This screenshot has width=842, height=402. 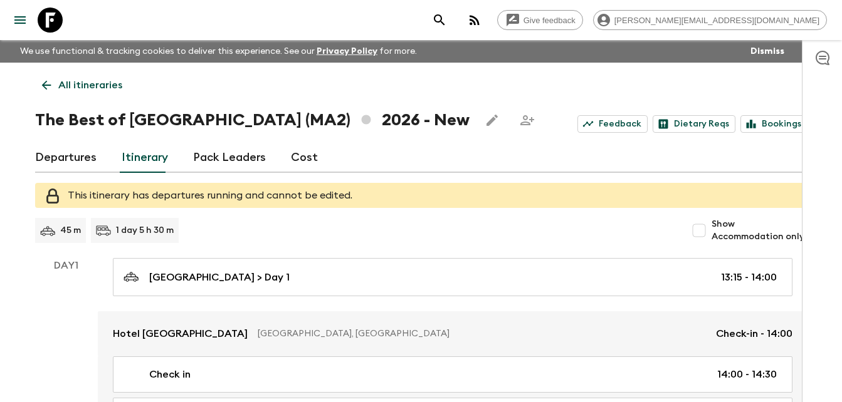 I want to click on p: 14:00 - 14:30, so click(x=746, y=375).